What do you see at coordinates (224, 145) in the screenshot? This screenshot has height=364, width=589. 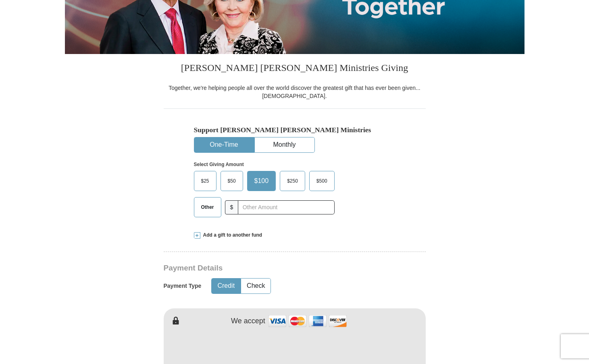 I see `button: One-Time` at bounding box center [224, 145].